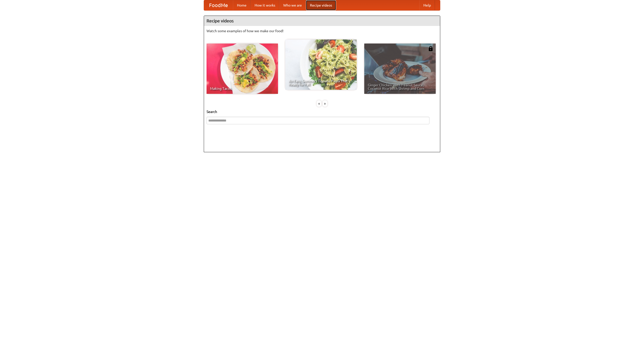 This screenshot has height=356, width=644. What do you see at coordinates (322, 112) in the screenshot?
I see `h5: Search` at bounding box center [322, 112].